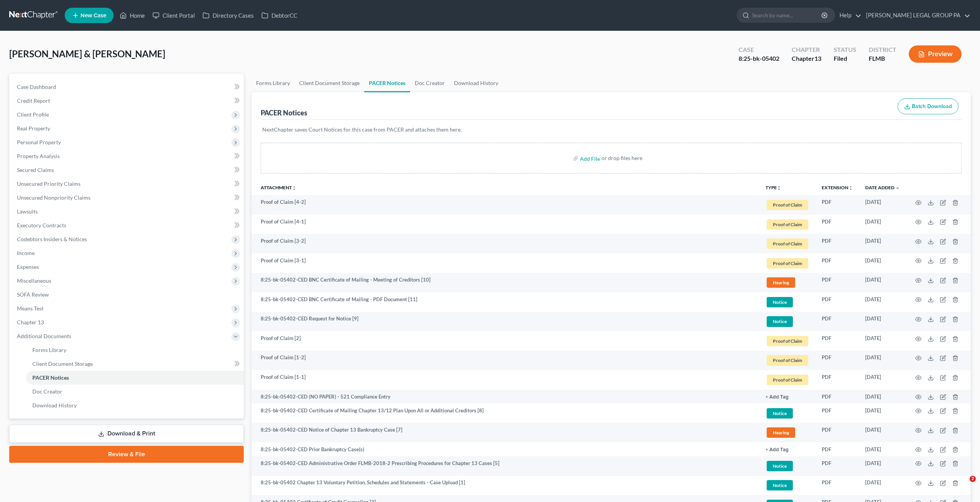 This screenshot has width=980, height=502. I want to click on a: Date Added expand_more, so click(882, 187).